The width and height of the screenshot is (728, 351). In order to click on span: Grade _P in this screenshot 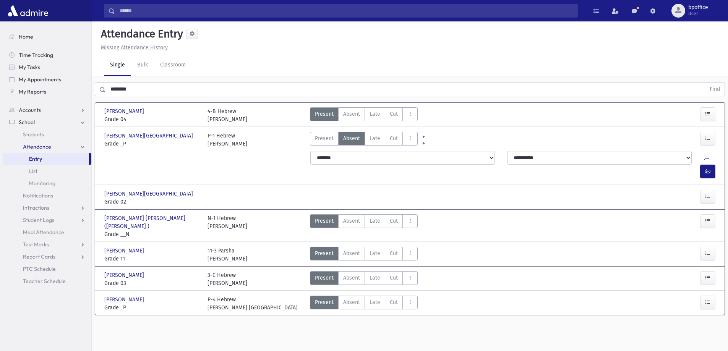, I will do `click(152, 144)`.